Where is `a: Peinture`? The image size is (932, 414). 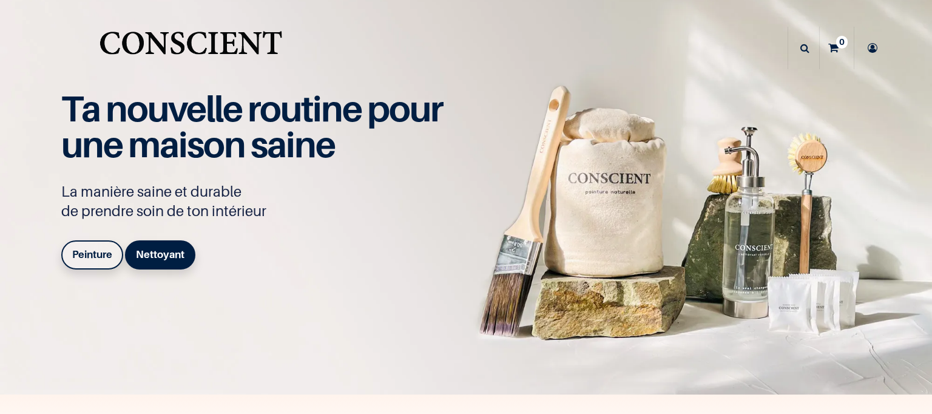 a: Peinture is located at coordinates (92, 255).